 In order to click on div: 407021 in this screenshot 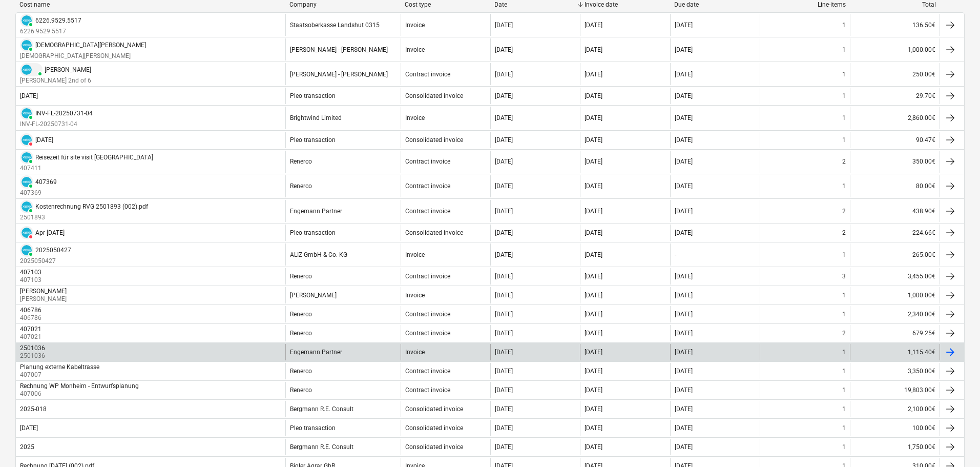, I will do `click(31, 329)`.